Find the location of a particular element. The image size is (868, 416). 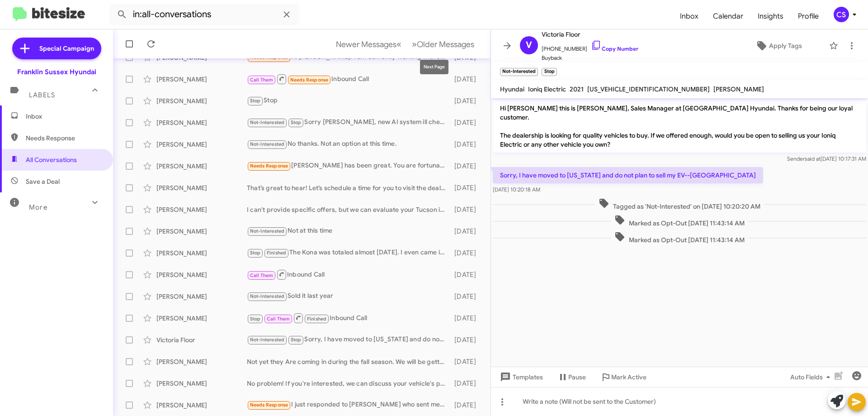

div: Victoria Floor is located at coordinates (202, 340).